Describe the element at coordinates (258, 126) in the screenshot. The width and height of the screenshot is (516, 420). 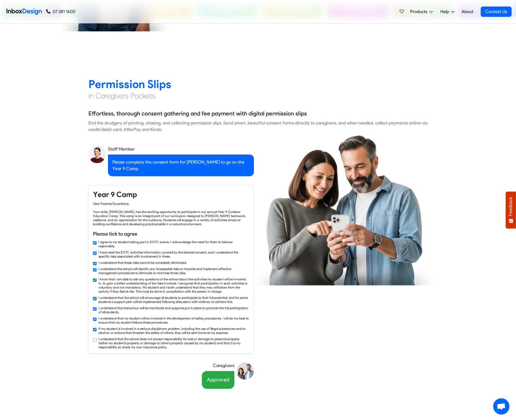
I see `div: End the drudgery of printing, chasing, and collecting permission slips. Send smart, beautiful con...` at that location.